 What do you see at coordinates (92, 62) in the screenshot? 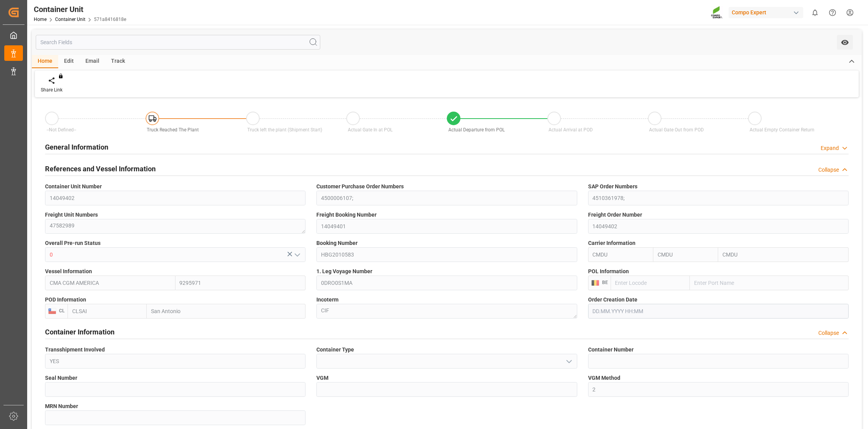
I see `div: Email` at bounding box center [92, 62].